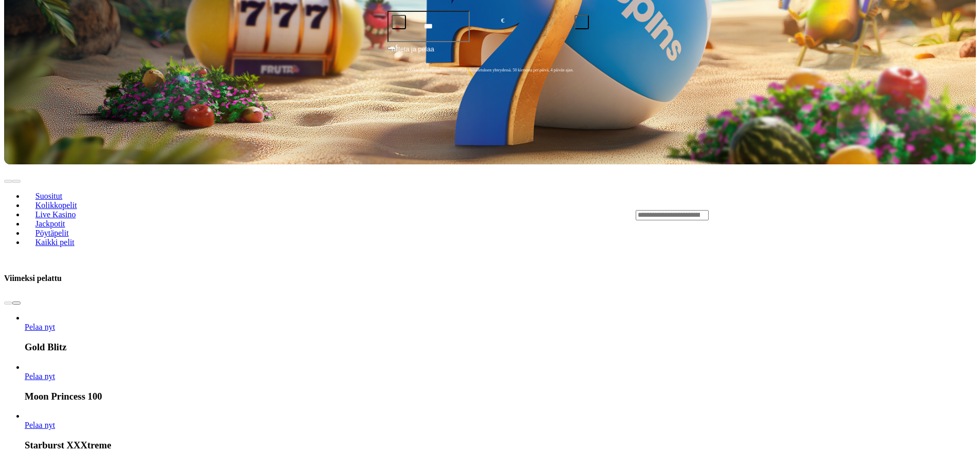 The height and width of the screenshot is (452, 980). I want to click on a: Pöytäpelit, so click(52, 233).